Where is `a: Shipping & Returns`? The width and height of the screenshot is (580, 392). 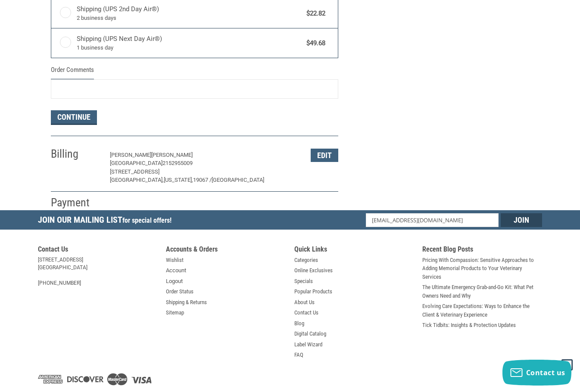
a: Shipping & Returns is located at coordinates (186, 303).